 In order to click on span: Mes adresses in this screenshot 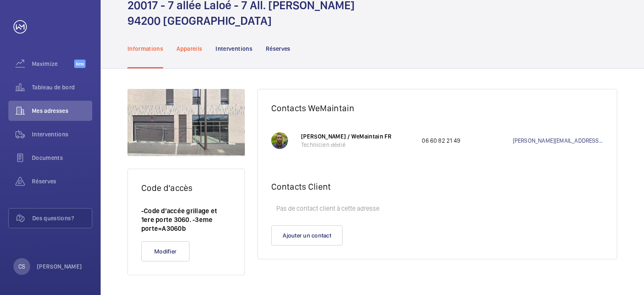, I will do `click(62, 111)`.